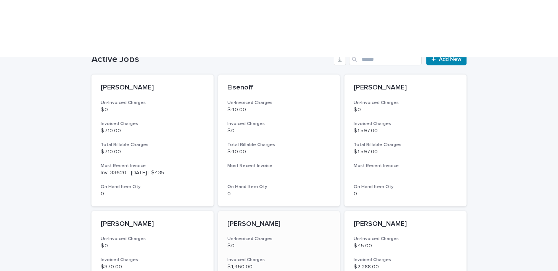 The height and width of the screenshot is (271, 558). I want to click on p: $ 2,288.00, so click(405, 267).